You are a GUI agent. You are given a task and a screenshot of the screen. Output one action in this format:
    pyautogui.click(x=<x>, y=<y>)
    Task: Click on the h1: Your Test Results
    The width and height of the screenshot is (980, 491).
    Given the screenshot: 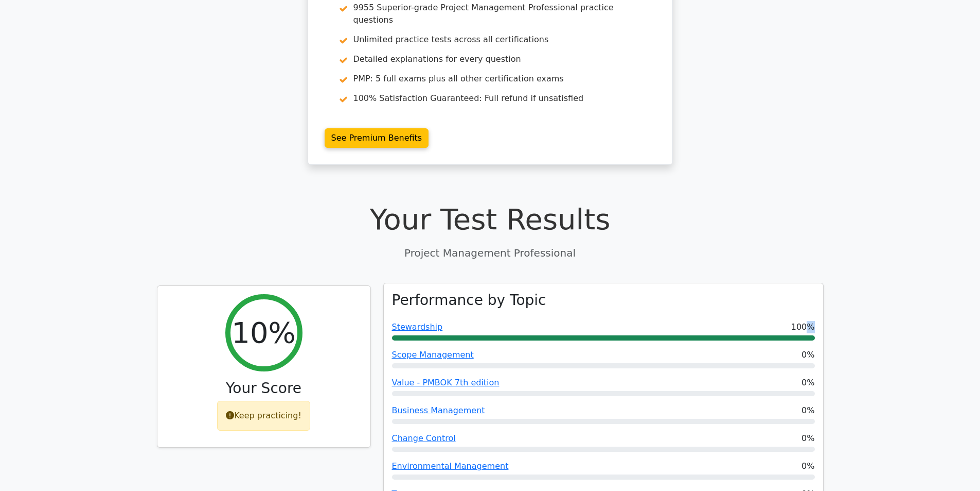 What is the action you would take?
    pyautogui.click(x=491, y=219)
    